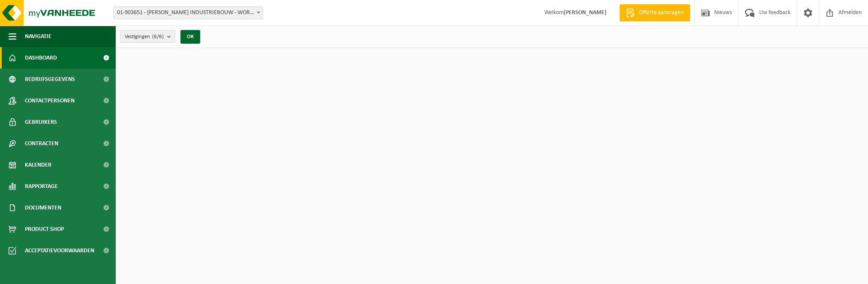  I want to click on span: 01-903651 - WILLY NAESSENS INDUSTRIEBOUW - WORTEGEM-PETEGEM, so click(188, 13).